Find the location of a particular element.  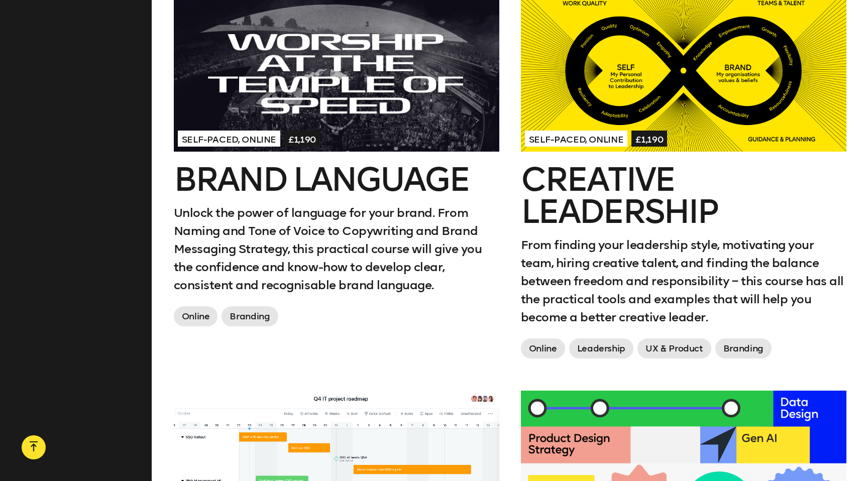

p: Unlock the power of language for your brand. From Naming and Tone of Voice to Copywriting and Bra... is located at coordinates (336, 249).